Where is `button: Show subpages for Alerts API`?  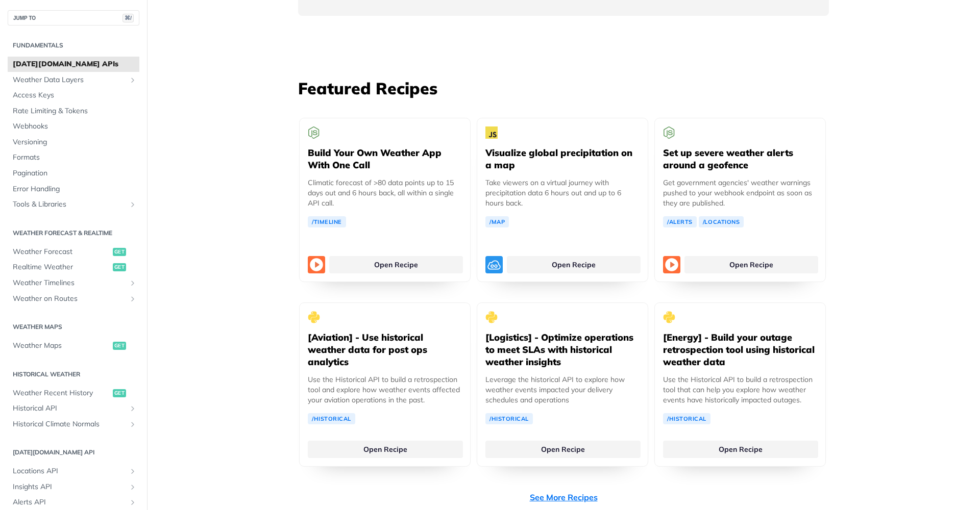 button: Show subpages for Alerts API is located at coordinates (133, 503).